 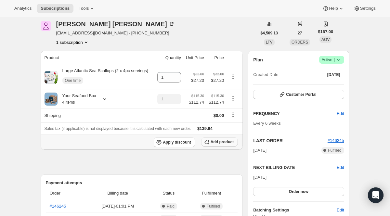 I want to click on span: Billing date, so click(x=118, y=193).